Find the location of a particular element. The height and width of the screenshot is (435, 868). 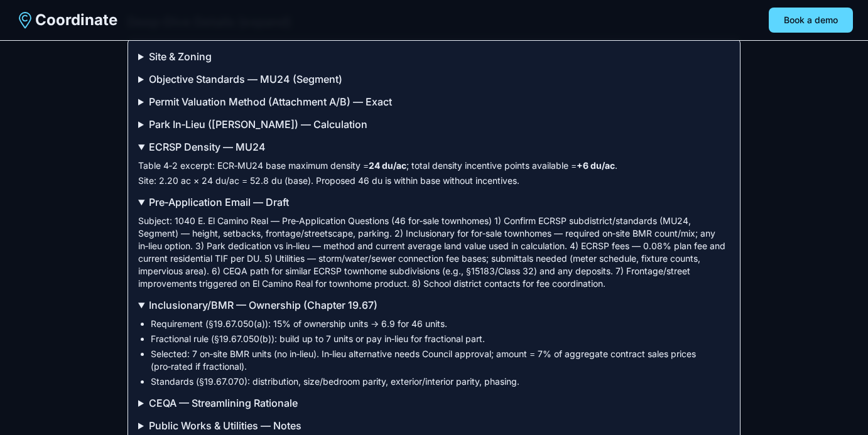

strong: 24 du/ac is located at coordinates (387, 165).